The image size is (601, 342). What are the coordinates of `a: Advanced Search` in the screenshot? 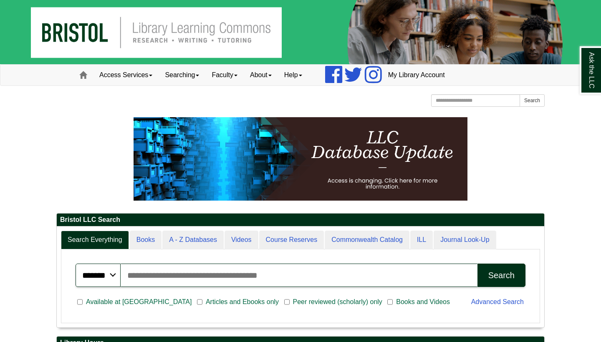 It's located at (498, 302).